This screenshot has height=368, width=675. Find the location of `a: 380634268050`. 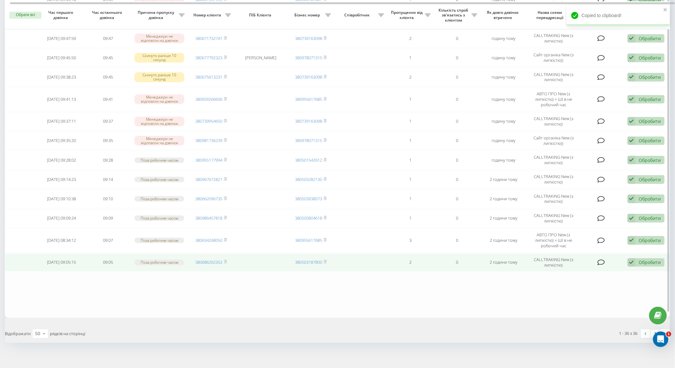

a: 380634268050 is located at coordinates (209, 240).